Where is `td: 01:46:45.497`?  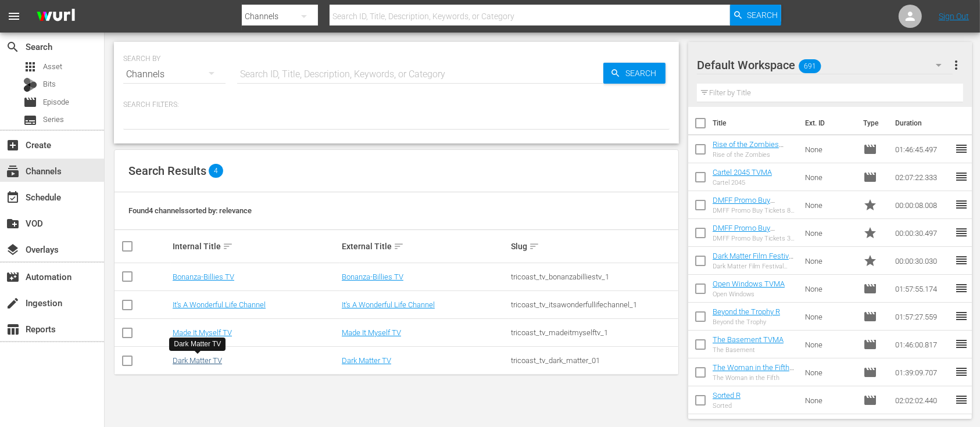 td: 01:46:45.497 is located at coordinates (922, 149).